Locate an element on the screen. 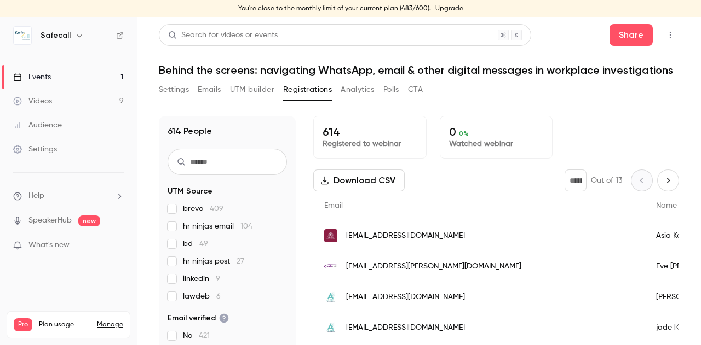 The width and height of the screenshot is (701, 345). button: CTA is located at coordinates (415, 90).